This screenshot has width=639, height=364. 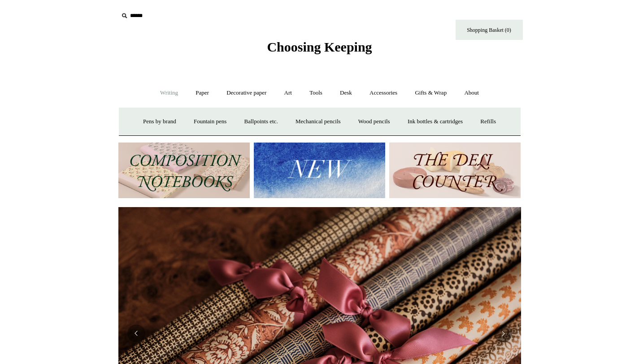 I want to click on a: Desk, so click(x=346, y=92).